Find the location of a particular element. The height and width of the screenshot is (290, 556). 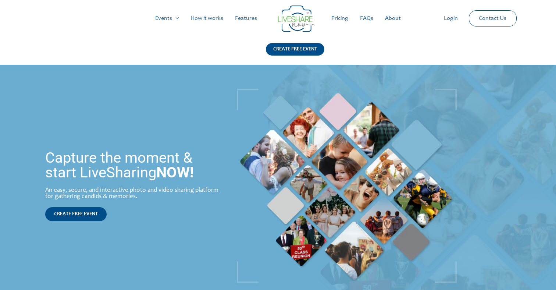

img: LiveShare logo - Capture & Share Event Memories is located at coordinates (296, 19).